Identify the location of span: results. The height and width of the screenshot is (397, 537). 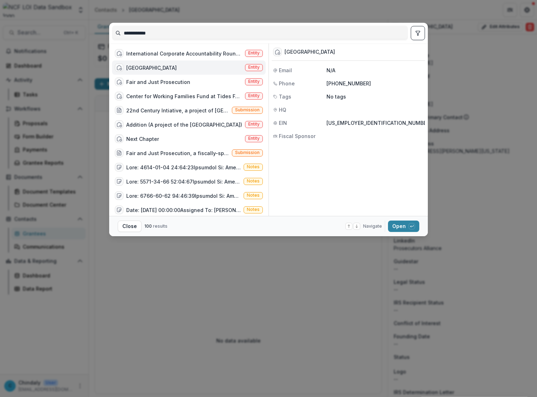
(160, 226).